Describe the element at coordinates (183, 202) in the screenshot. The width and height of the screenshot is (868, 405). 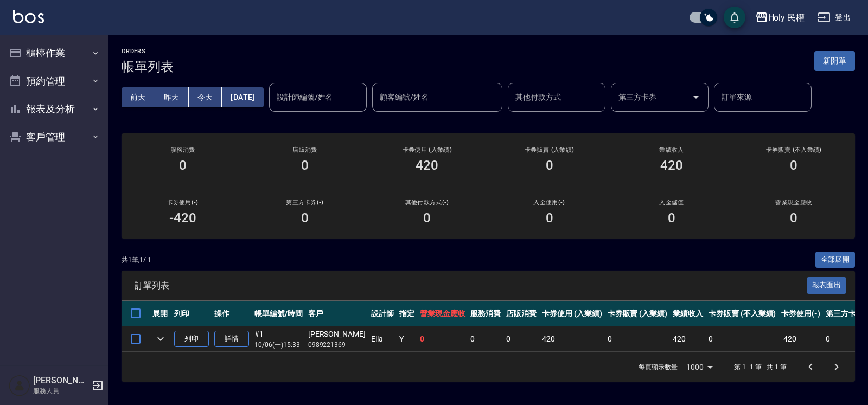
I see `h2: 卡券使用(-)` at that location.